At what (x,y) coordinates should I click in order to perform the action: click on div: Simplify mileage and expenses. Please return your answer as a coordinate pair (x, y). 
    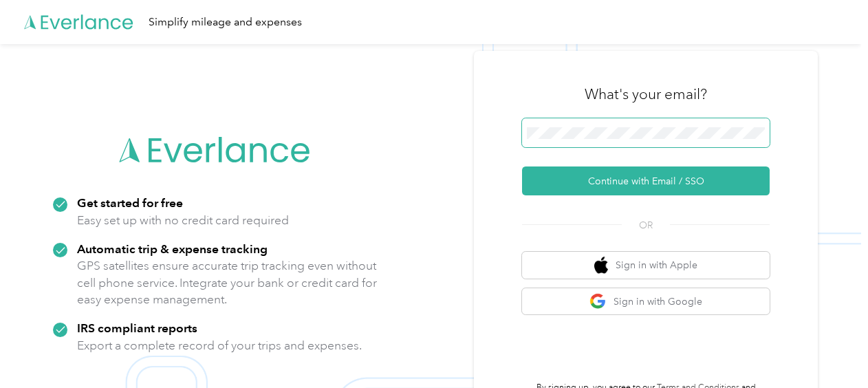
    Looking at the image, I should click on (225, 22).